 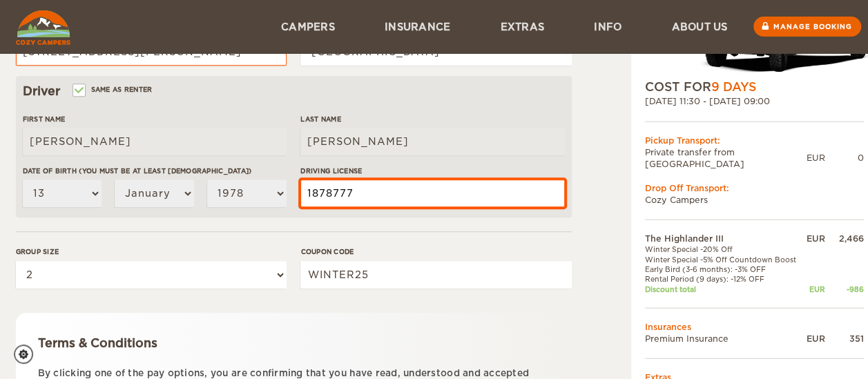 I want to click on td: Winter Special -5% Off Countdown Boost, so click(x=724, y=258).